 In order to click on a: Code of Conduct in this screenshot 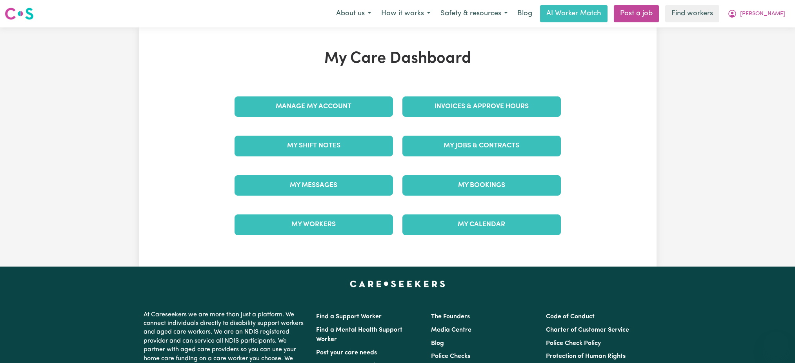, I will do `click(570, 317)`.